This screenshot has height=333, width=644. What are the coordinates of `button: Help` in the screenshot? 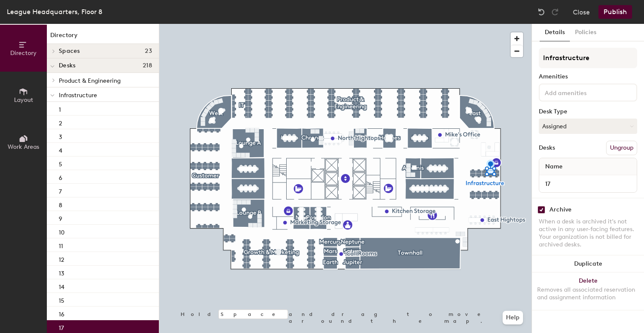 It's located at (513, 317).